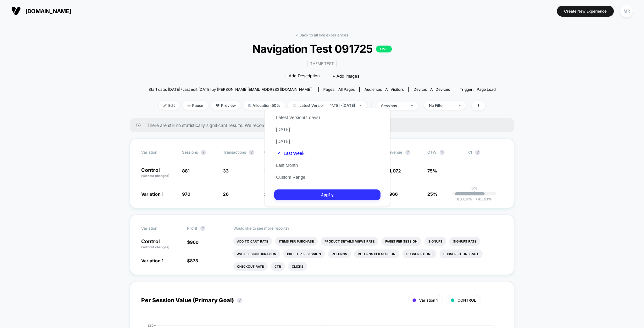 This screenshot has height=328, width=644. What do you see at coordinates (257, 253) in the screenshot?
I see `li: Avg Session Duration` at bounding box center [257, 253].